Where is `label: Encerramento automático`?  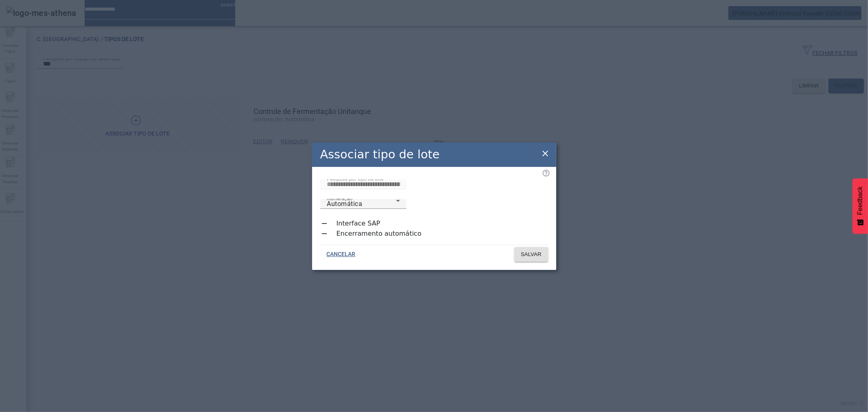 label: Encerramento automático is located at coordinates (378, 233).